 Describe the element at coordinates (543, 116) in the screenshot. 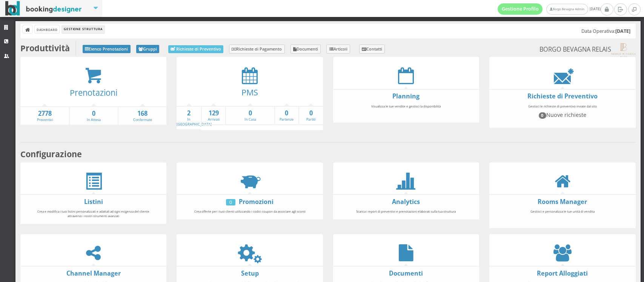

I see `span: 0` at that location.